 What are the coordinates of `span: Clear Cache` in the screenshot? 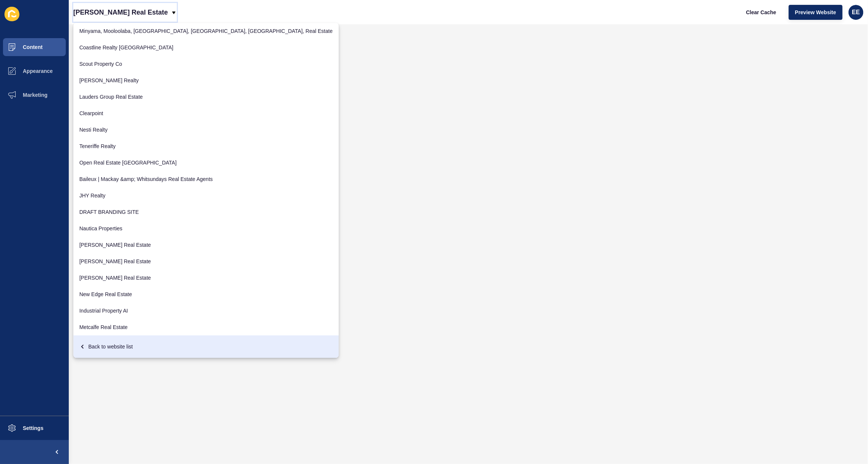 It's located at (761, 12).